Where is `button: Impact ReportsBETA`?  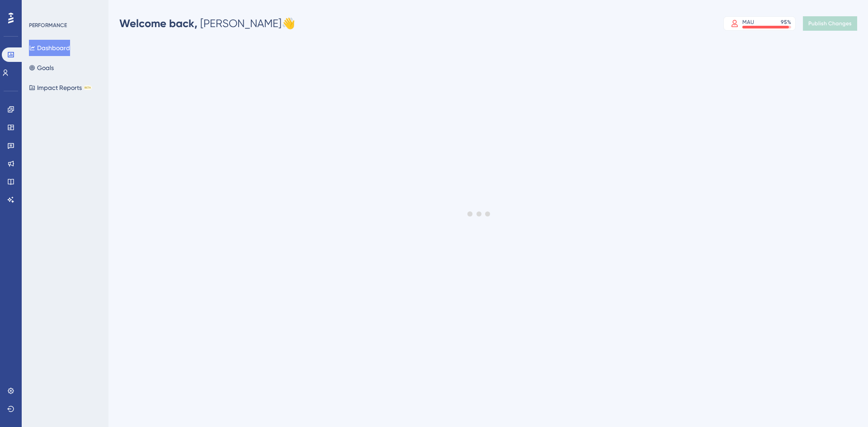
button: Impact ReportsBETA is located at coordinates (60, 88).